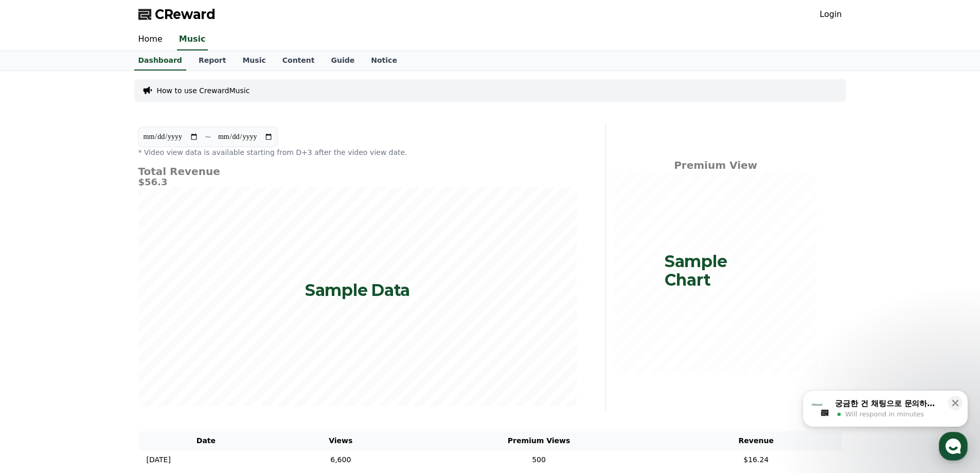 The image size is (980, 473). Describe the element at coordinates (756, 459) in the screenshot. I see `td: $16.24` at that location.